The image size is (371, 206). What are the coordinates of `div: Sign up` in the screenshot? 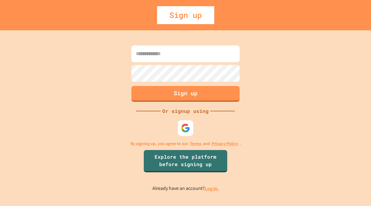 It's located at (186, 15).